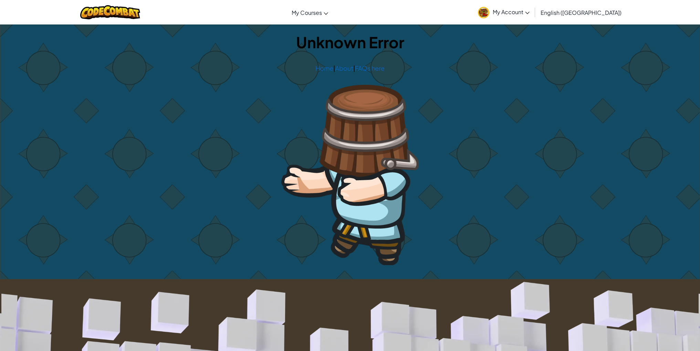 Image resolution: width=700 pixels, height=351 pixels. Describe the element at coordinates (110, 12) in the screenshot. I see `a: CodeCombat logo` at that location.